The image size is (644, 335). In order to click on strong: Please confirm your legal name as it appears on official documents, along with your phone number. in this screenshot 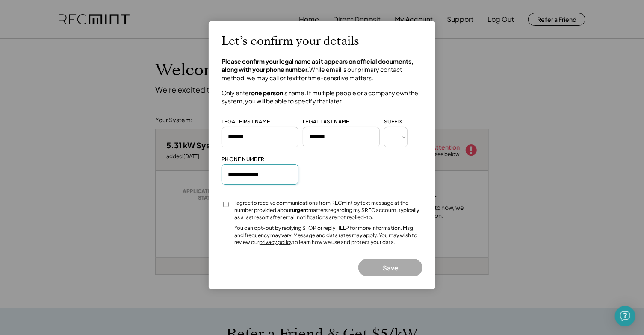, I will do `click(318, 65)`.